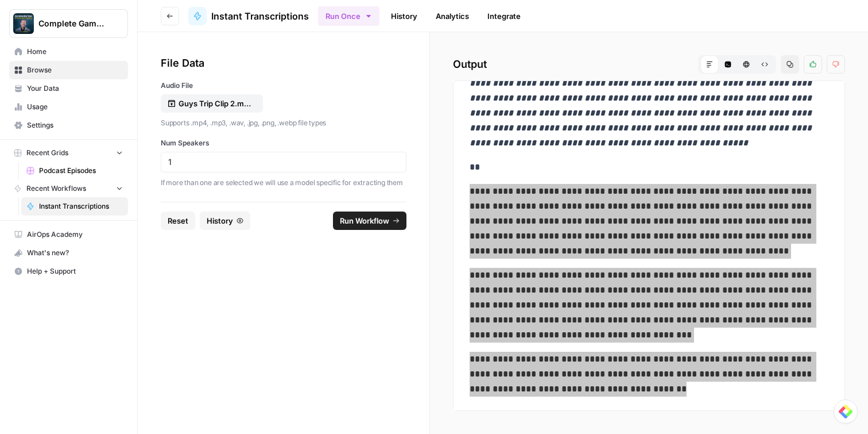 Image resolution: width=868 pixels, height=434 pixels. I want to click on button: Reset, so click(178, 221).